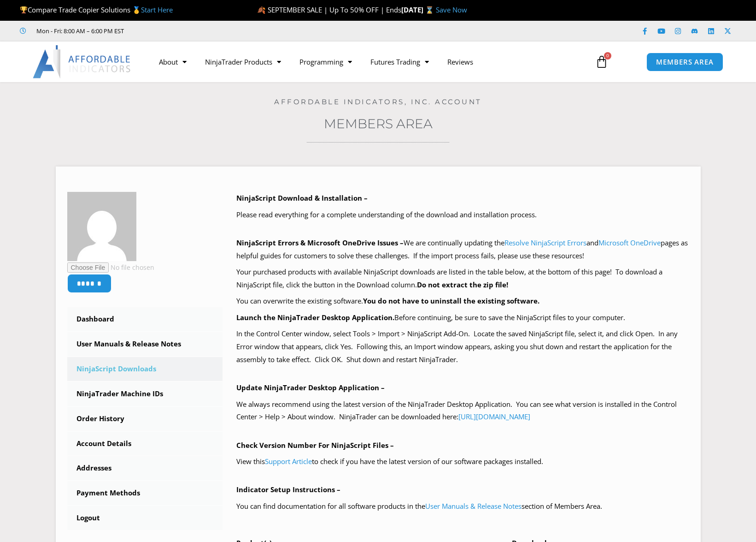  What do you see at coordinates (463, 285) in the screenshot?
I see `b: Do not extract the zip file!` at bounding box center [463, 285].